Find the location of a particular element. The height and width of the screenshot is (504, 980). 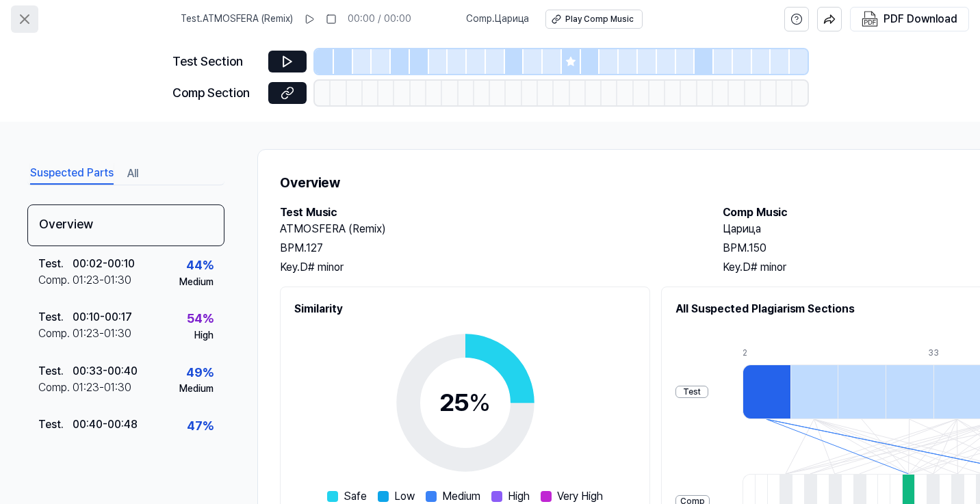

div: 54 % is located at coordinates (200, 319).